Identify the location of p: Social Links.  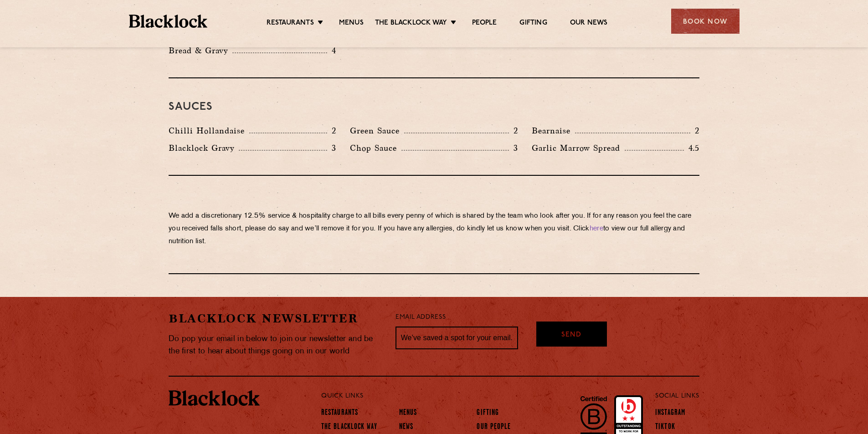
(677, 396).